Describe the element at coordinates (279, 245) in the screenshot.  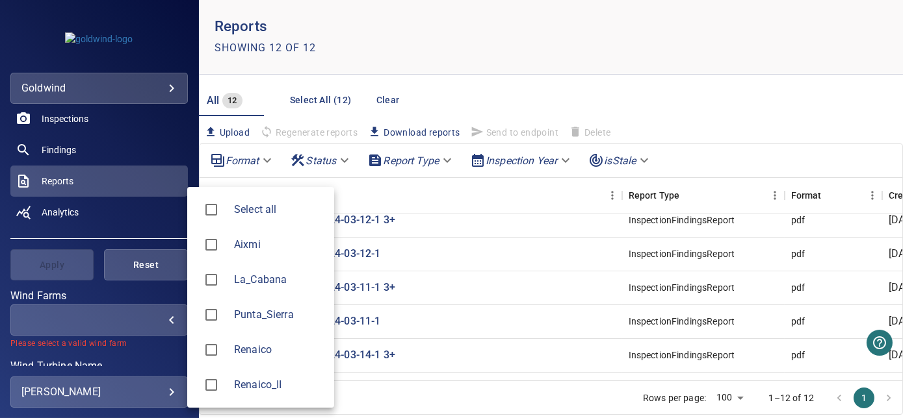
I see `div: Wind Farms Aixmi` at that location.